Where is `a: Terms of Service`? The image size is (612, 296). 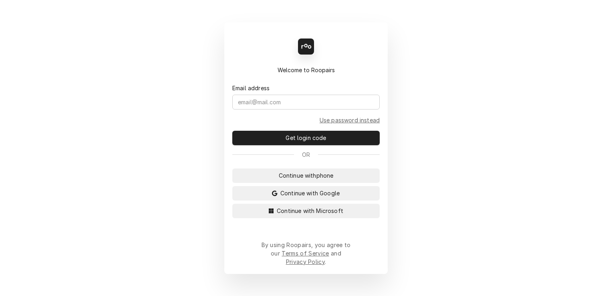 a: Terms of Service is located at coordinates (305, 253).